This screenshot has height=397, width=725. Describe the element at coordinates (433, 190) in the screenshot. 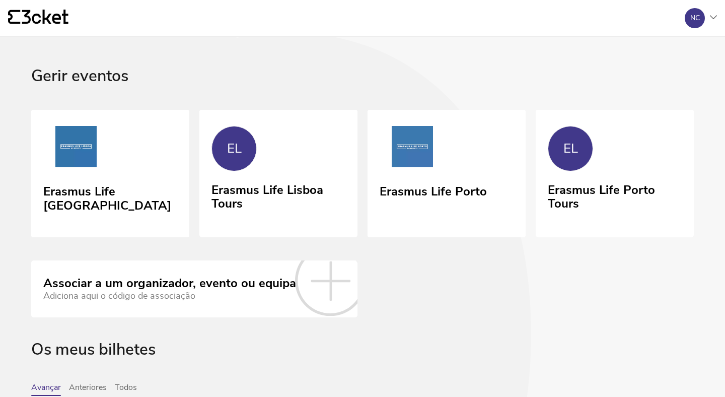

I see `div: Erasmus Life Porto` at that location.